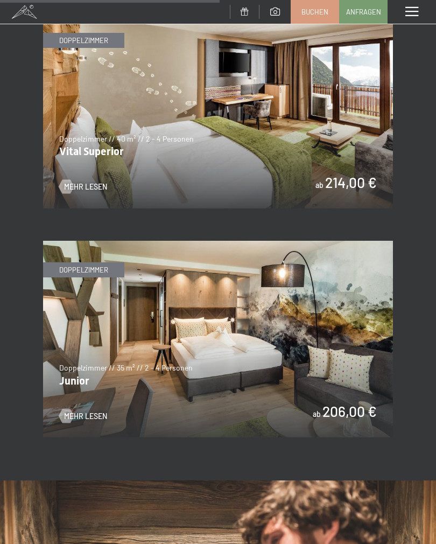 This screenshot has height=544, width=436. Describe the element at coordinates (218, 339) in the screenshot. I see `img: Junior` at that location.